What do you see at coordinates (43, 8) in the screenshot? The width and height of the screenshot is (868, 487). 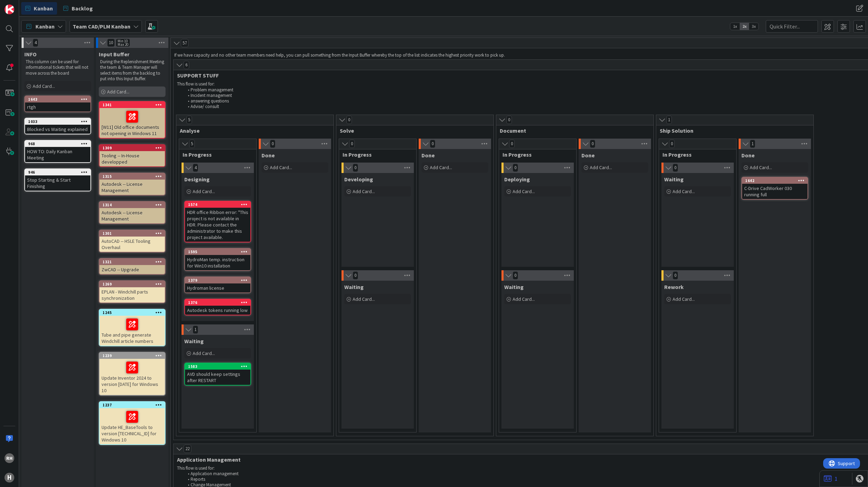 I see `span: Kanban` at bounding box center [43, 8].